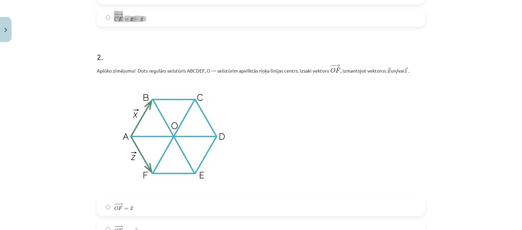 This screenshot has width=522, height=230. I want to click on span: E, so click(121, 19).